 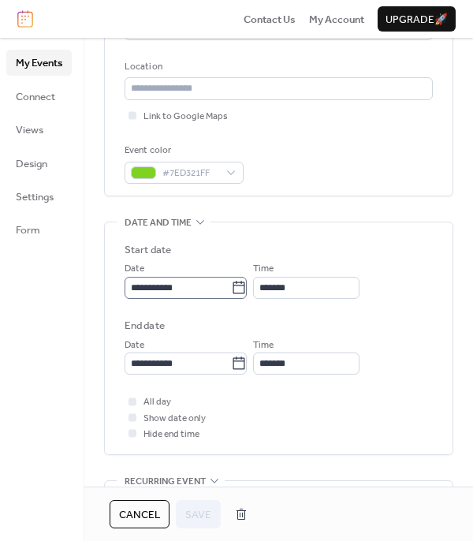 I want to click on a: My Events, so click(x=39, y=62).